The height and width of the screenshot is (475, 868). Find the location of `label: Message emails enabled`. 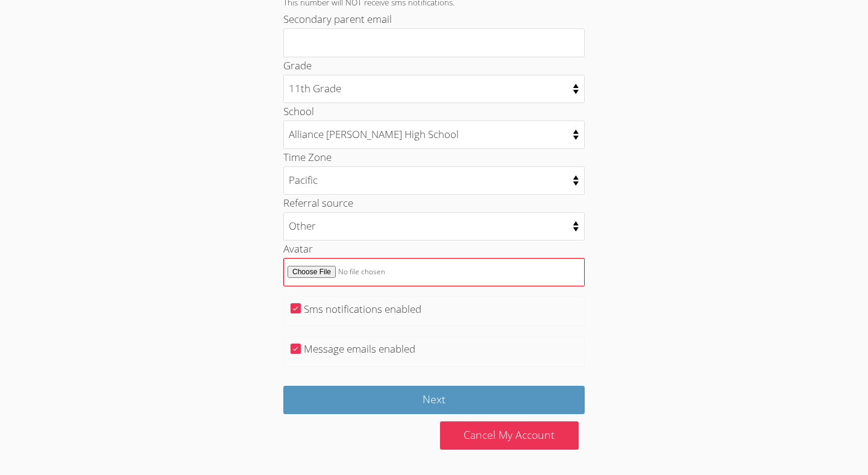

label: Message emails enabled is located at coordinates (359, 348).